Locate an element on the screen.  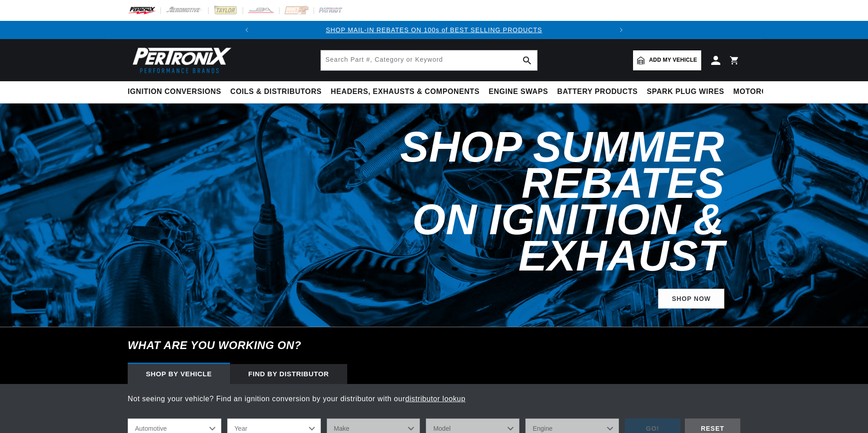
p: Not seeing your vehicle? Find an ignition conversion by your distributor with our is located at coordinates (434, 399).